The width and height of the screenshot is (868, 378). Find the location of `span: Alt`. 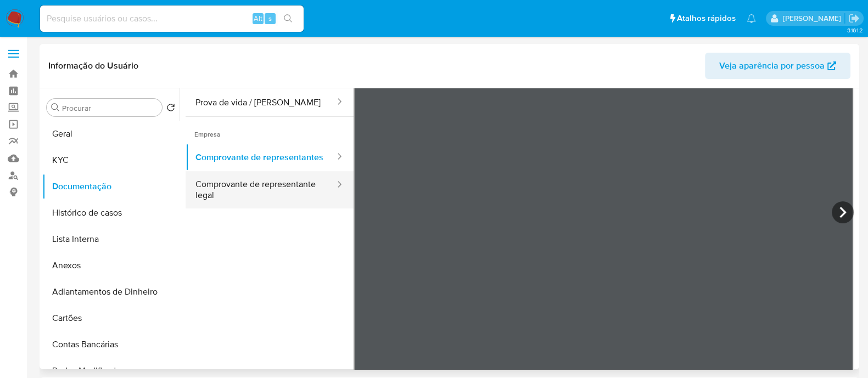

span: Alt is located at coordinates (258, 18).